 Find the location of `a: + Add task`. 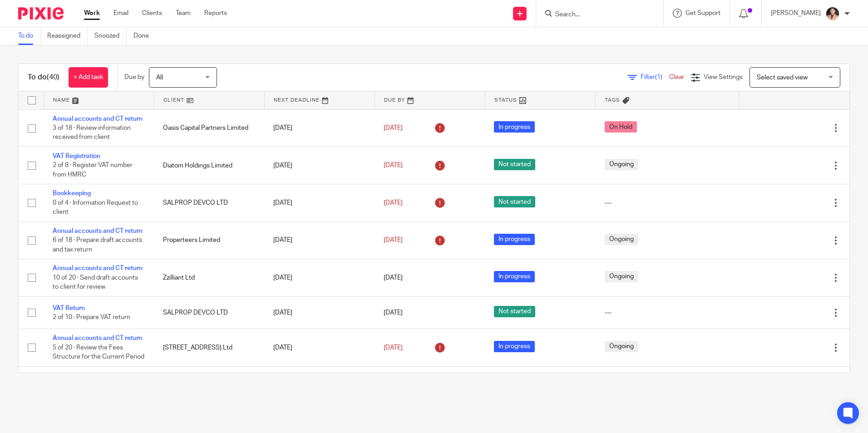

a: + Add task is located at coordinates (88, 77).